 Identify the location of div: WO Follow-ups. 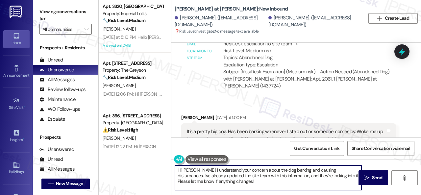
(59, 109).